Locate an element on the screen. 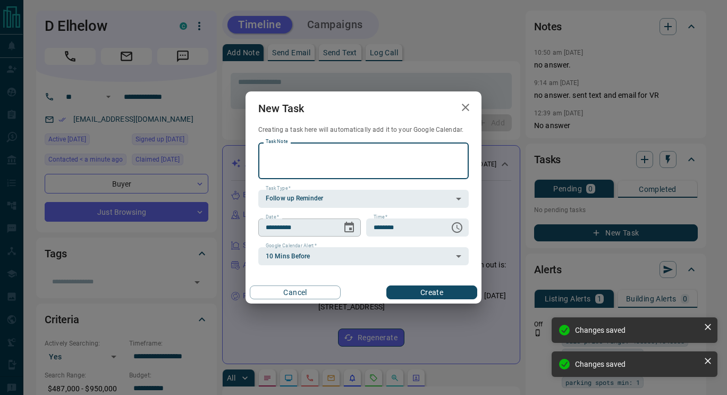  label: Time is located at coordinates (380, 217).